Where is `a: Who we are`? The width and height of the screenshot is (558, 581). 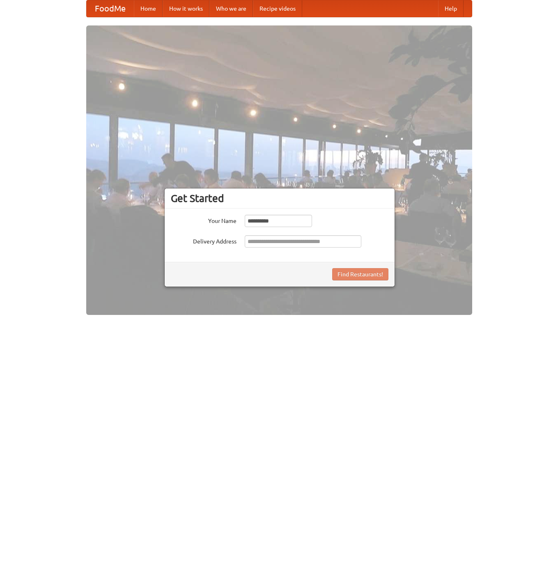
a: Who we are is located at coordinates (231, 9).